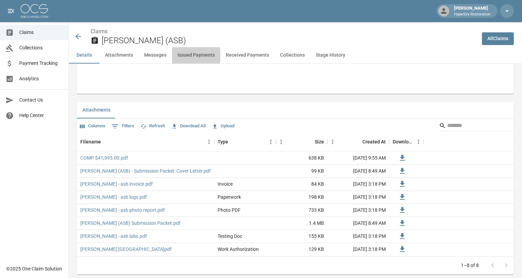 The image size is (522, 278). Describe the element at coordinates (34, 269) in the screenshot. I see `div: © 2025 One Claim Solution` at that location.